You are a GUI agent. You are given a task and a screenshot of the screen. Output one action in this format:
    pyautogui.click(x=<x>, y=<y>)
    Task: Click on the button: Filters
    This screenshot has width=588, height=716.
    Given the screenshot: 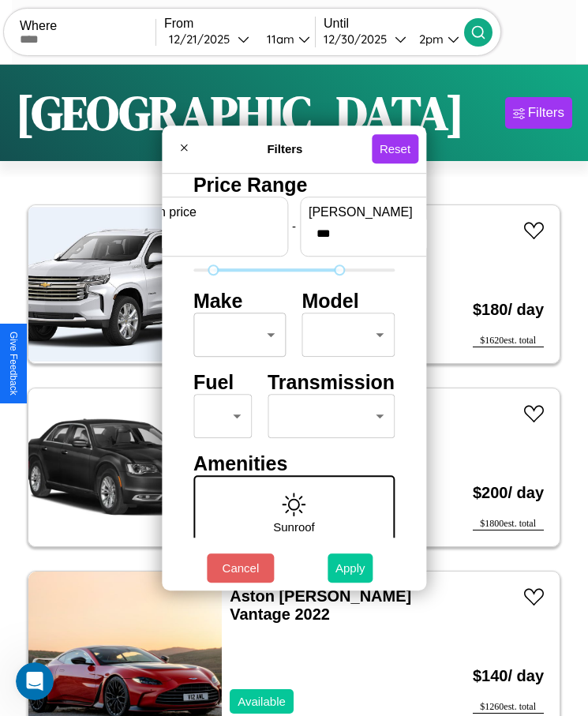 What is the action you would take?
    pyautogui.click(x=539, y=113)
    